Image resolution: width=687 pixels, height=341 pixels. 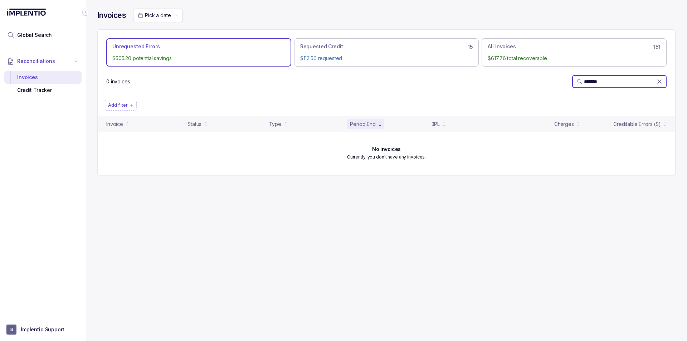 What do you see at coordinates (199, 58) in the screenshot?
I see `p: $505.20 potential savings` at bounding box center [199, 58].